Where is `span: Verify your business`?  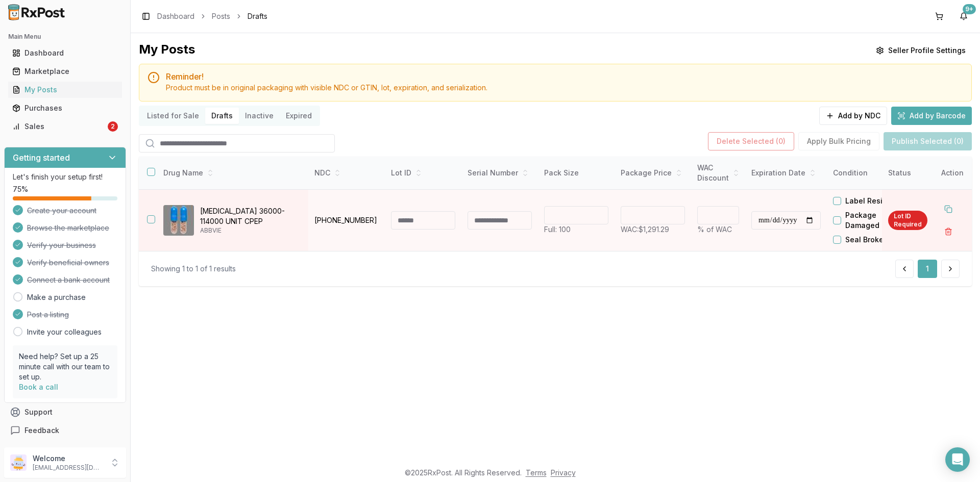
span: Verify your business is located at coordinates (61, 246).